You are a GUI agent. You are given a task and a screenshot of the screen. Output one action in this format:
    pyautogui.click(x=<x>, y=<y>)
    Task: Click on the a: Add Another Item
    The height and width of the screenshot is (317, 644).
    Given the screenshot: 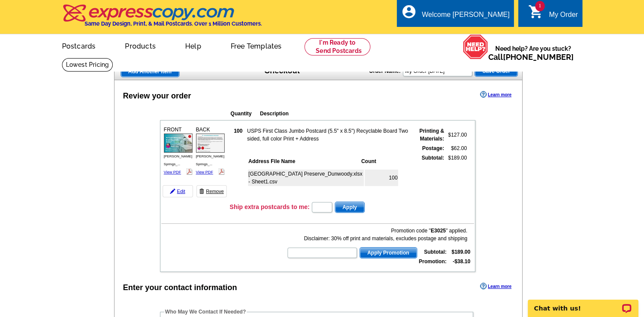 What is the action you would take?
    pyautogui.click(x=150, y=72)
    